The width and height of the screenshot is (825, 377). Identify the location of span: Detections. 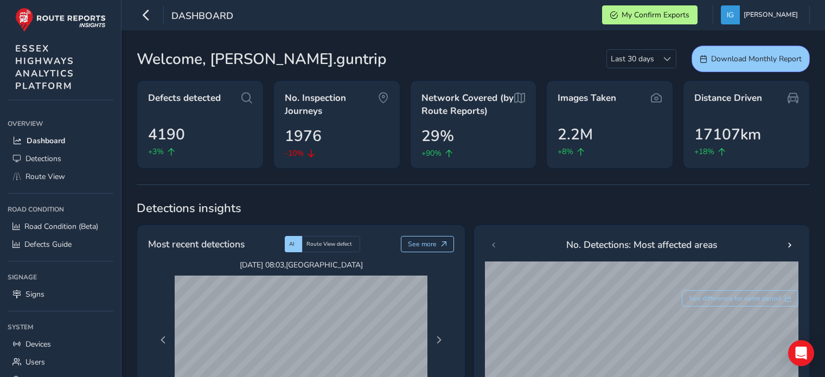
(43, 158).